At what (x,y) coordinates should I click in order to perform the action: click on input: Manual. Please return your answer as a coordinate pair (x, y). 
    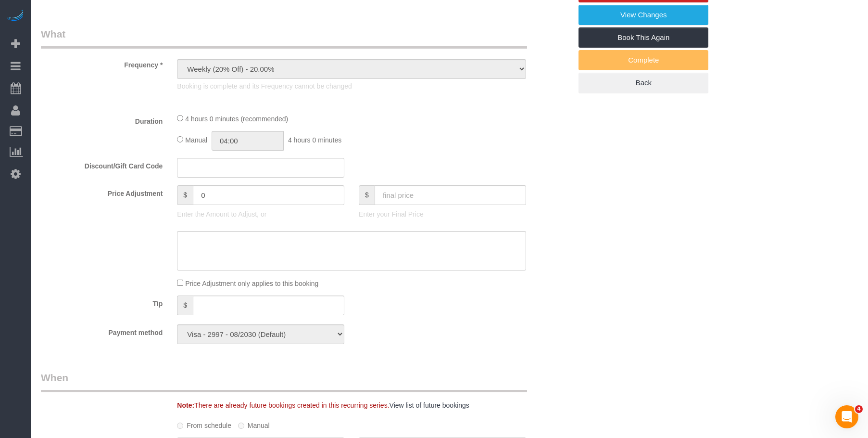
    Looking at the image, I should click on (241, 425).